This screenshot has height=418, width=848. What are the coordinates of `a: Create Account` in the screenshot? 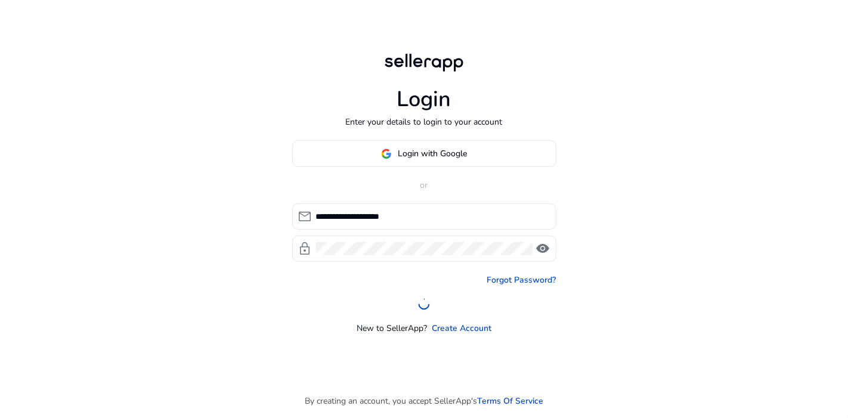 It's located at (462, 328).